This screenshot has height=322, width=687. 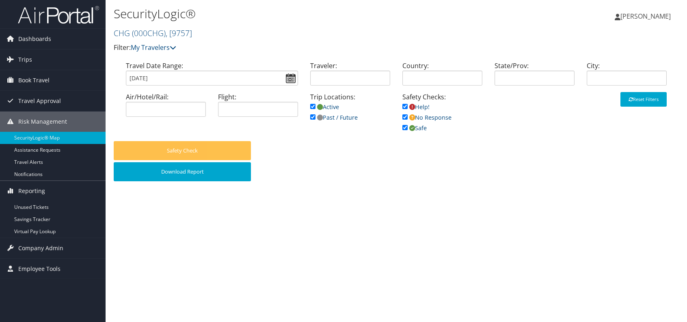 I want to click on img: airportal-logo.png, so click(x=58, y=15).